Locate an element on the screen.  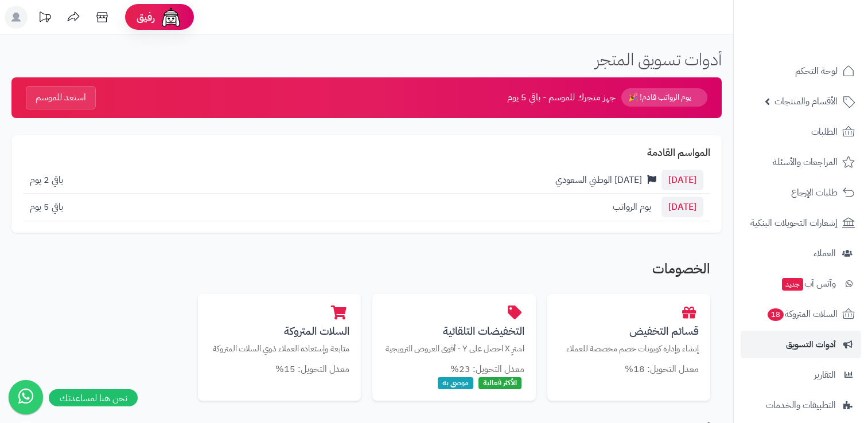
small: معدل التحويل: 15% is located at coordinates (312, 369).